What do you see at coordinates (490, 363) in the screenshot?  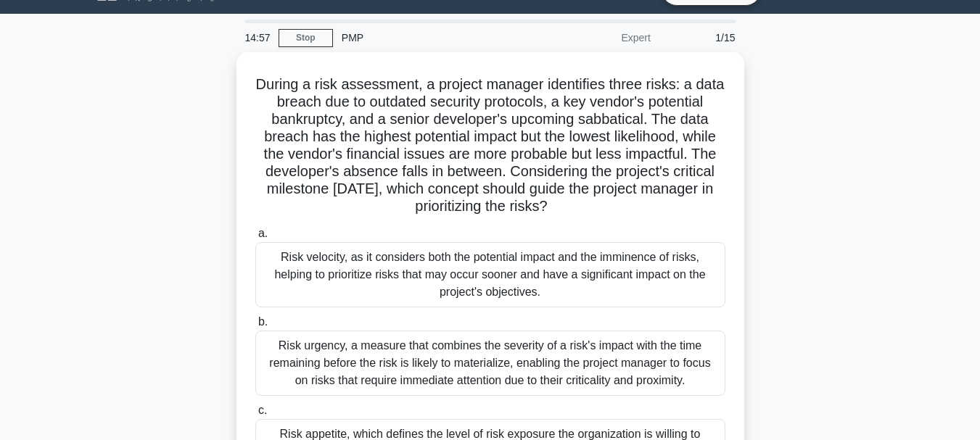 I see `div: Risk urgency, a measure that combines the severity of a risk's impact with the time remaining bef...` at bounding box center [490, 363].